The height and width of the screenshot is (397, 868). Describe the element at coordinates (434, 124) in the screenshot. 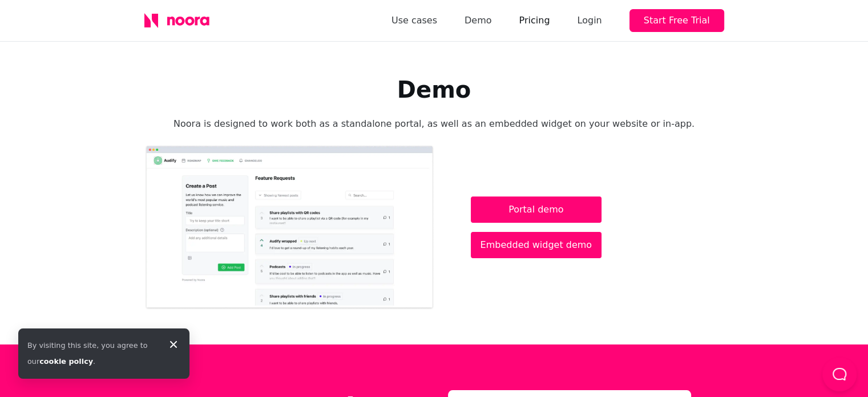

I see `p: Noora is designed to work both as a standalone portal, as well as an embedded widget on your webs...` at that location.